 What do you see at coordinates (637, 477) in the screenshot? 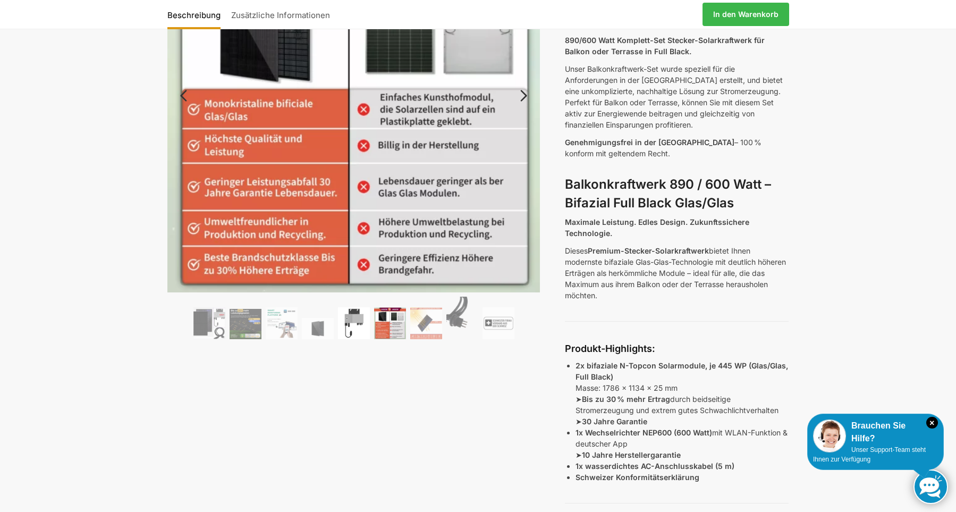
I see `strong: Schweizer Konformitätserklärung` at bounding box center [637, 477].